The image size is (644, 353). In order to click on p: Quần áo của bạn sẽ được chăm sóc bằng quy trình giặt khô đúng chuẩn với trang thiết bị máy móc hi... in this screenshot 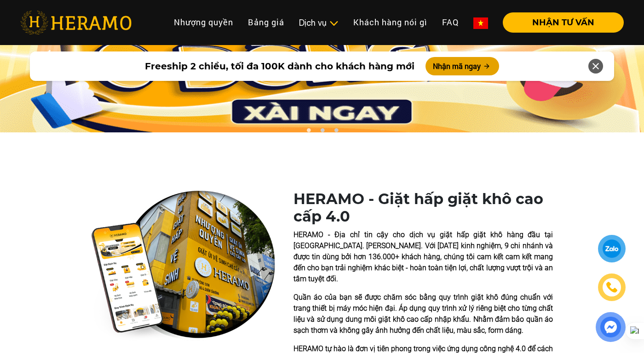, I will do `click(423, 314)`.